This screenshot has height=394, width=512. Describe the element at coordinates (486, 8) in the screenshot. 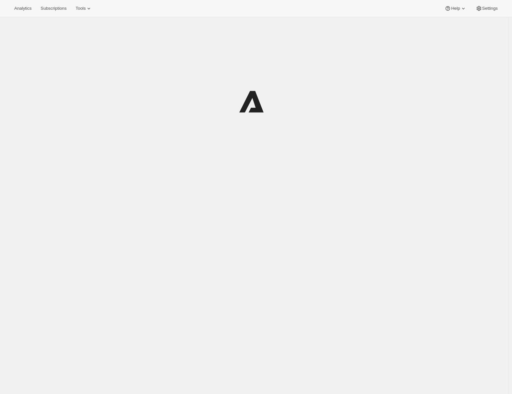

I see `button: Settings` at that location.